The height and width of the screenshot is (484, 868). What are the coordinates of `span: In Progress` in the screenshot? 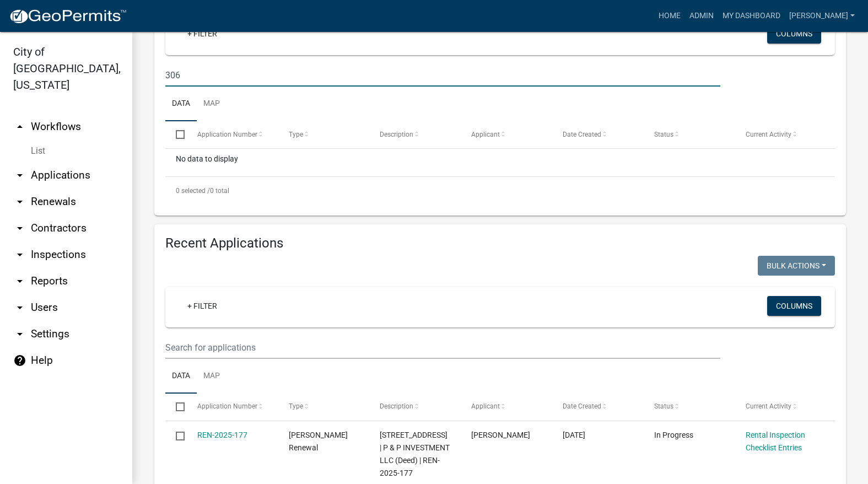 It's located at (673, 435).